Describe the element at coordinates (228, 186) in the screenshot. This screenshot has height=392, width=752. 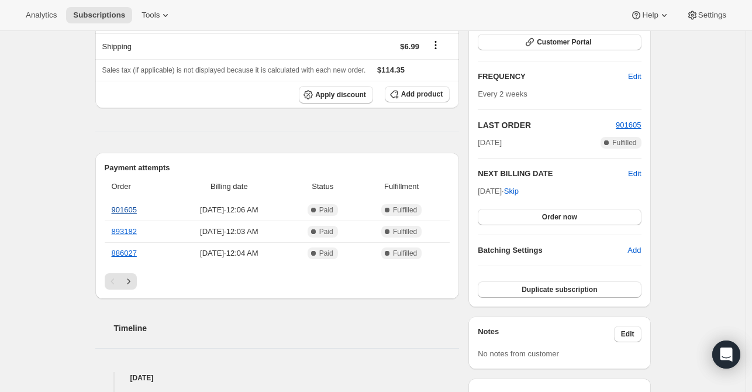
I see `span: Billing date` at that location.